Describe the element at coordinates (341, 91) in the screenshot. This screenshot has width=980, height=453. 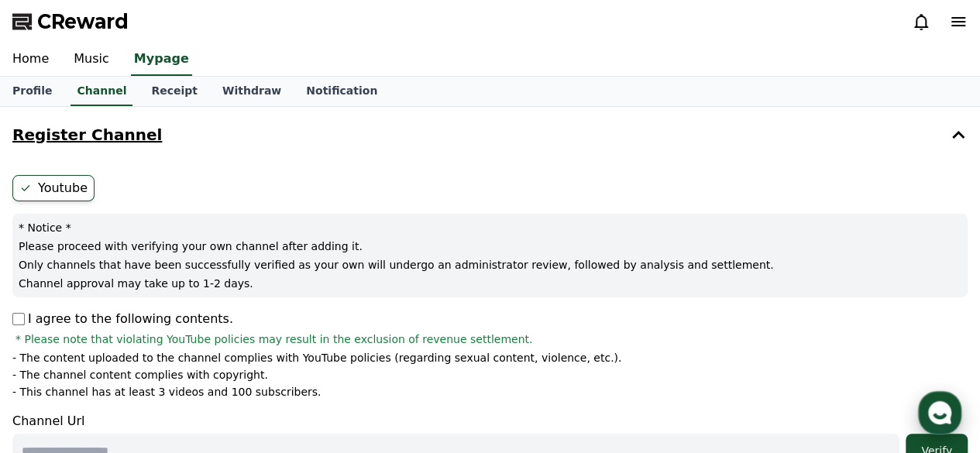
I see `a: Notification` at that location.